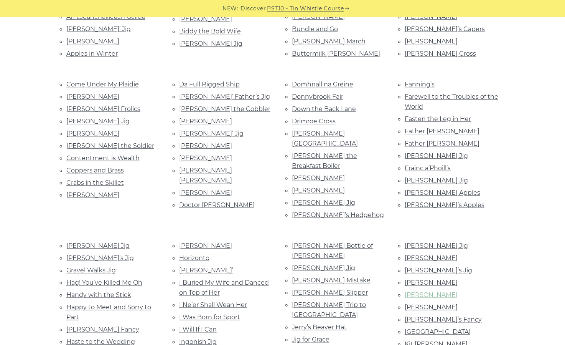 The width and height of the screenshot is (565, 345). I want to click on a: Apples in Winter, so click(92, 53).